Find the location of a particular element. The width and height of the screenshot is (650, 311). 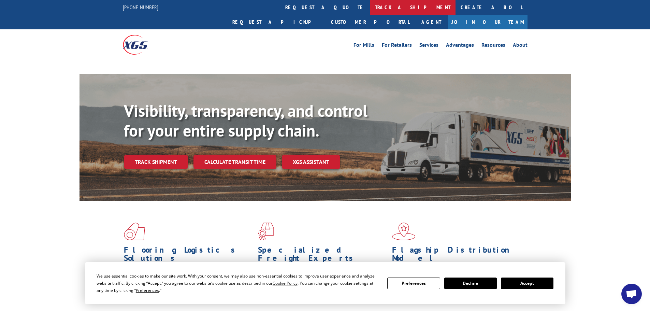

a: For Retailers is located at coordinates (397, 46).